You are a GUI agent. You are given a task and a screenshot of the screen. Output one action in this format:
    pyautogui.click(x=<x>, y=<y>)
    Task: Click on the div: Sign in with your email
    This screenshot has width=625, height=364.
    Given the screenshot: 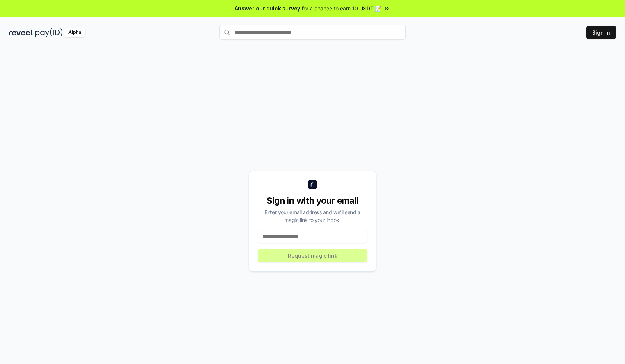 What is the action you would take?
    pyautogui.click(x=312, y=201)
    